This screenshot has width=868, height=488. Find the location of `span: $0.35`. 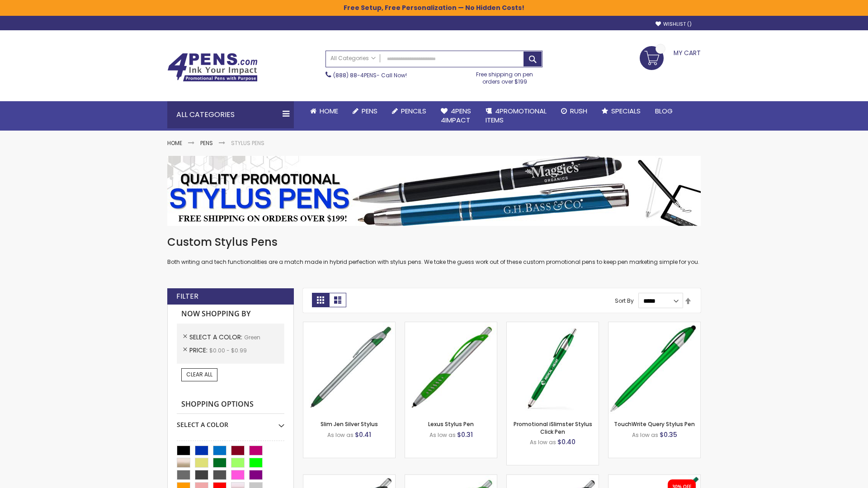

span: $0.35 is located at coordinates (668, 434).